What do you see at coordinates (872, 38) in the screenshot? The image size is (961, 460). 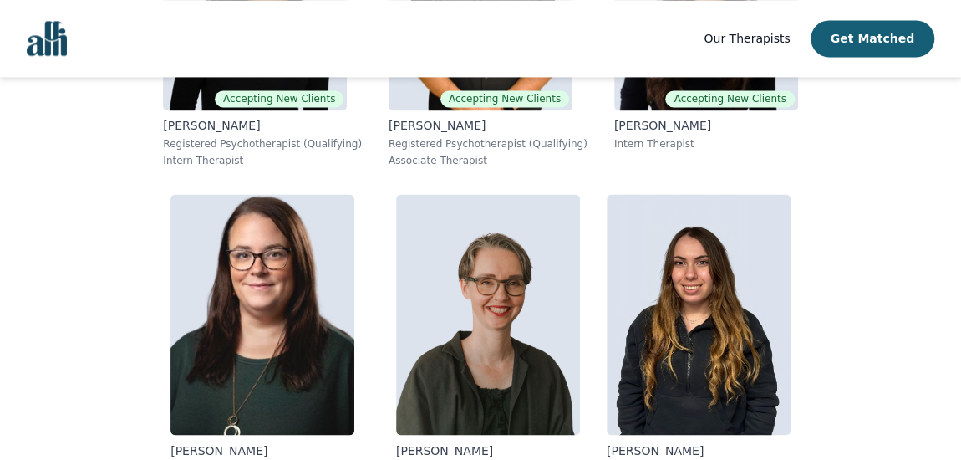 I see `a: Get Matched` at bounding box center [872, 38].